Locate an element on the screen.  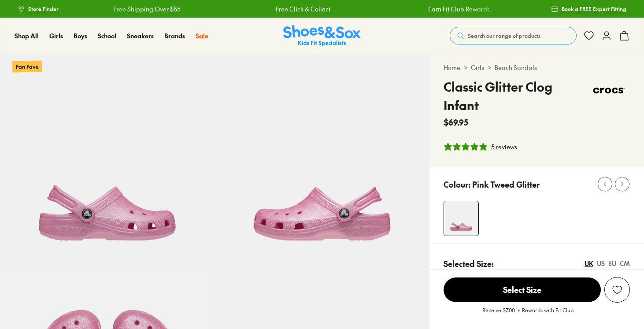
p: Pink Tweed Glitter is located at coordinates (506, 184).